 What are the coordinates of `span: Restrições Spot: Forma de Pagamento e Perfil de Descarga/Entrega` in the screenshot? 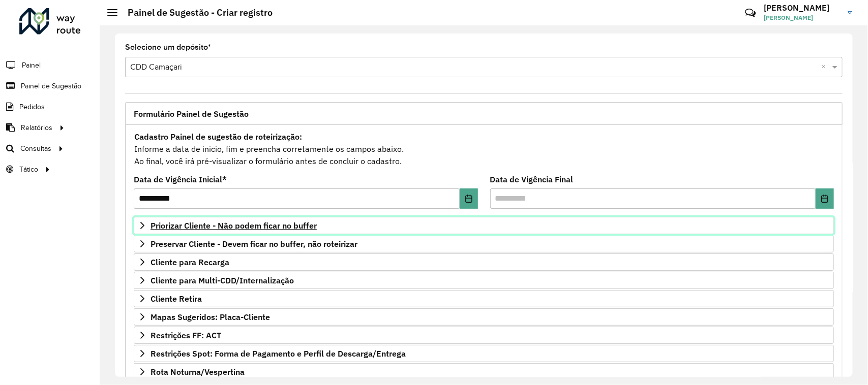 It's located at (278, 354).